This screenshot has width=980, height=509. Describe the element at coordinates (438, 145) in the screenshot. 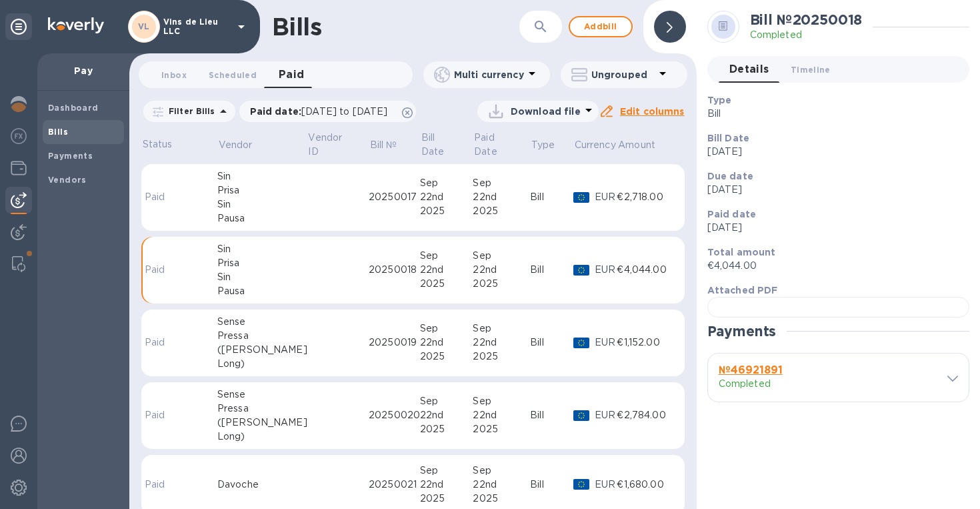

I see `p: Bill Date` at that location.